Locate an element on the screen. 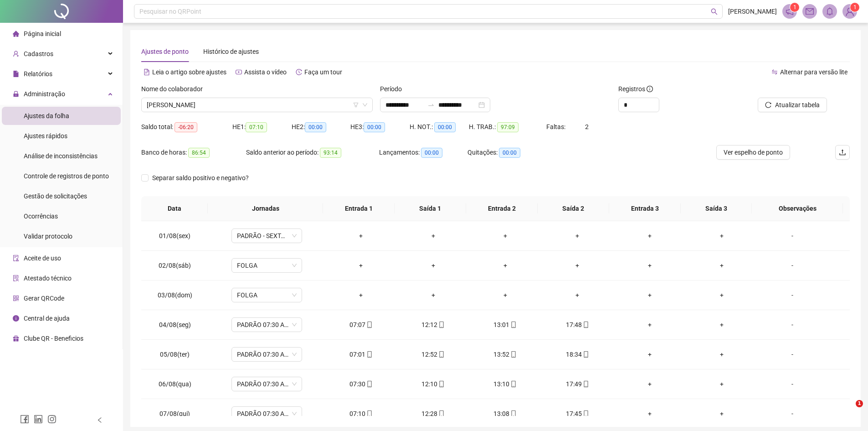 The height and width of the screenshot is (431, 868). div: 13:52 is located at coordinates (505, 354).